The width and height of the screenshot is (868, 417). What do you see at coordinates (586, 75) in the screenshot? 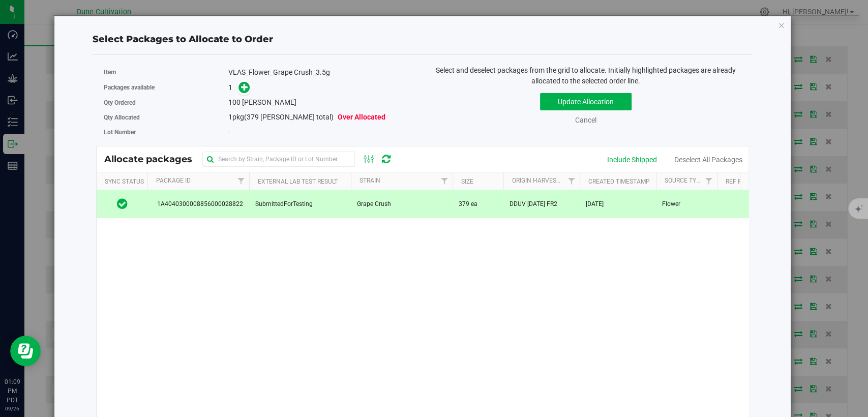
I see `span: Select and deselect packages from the grid to allocate. Initially highlighted packages are alread...` at bounding box center [586, 75].